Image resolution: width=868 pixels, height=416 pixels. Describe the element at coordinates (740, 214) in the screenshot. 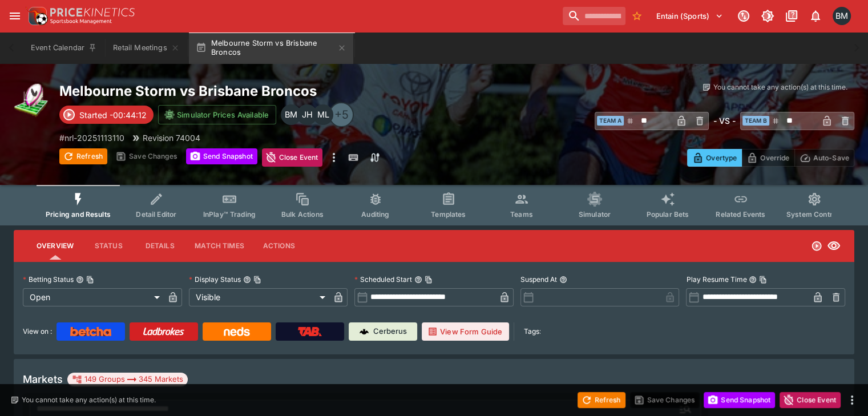

I see `span: Related Events` at that location.